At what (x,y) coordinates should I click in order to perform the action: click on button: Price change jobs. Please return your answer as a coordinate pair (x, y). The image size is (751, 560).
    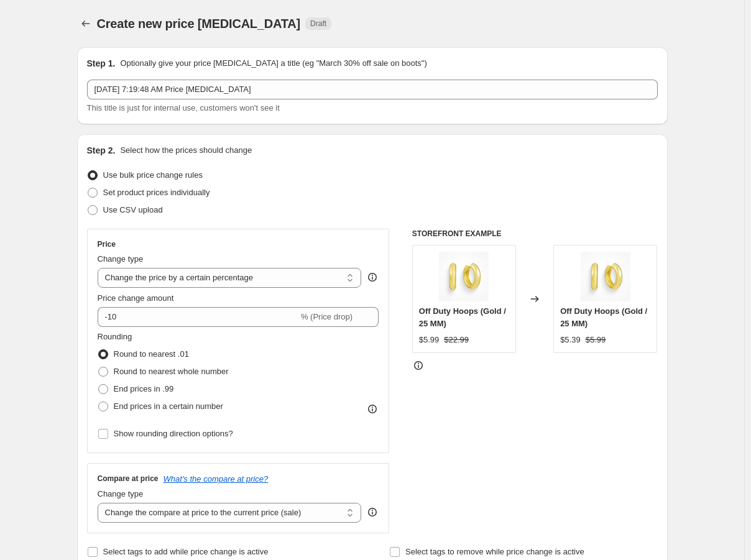
    Looking at the image, I should click on (86, 23).